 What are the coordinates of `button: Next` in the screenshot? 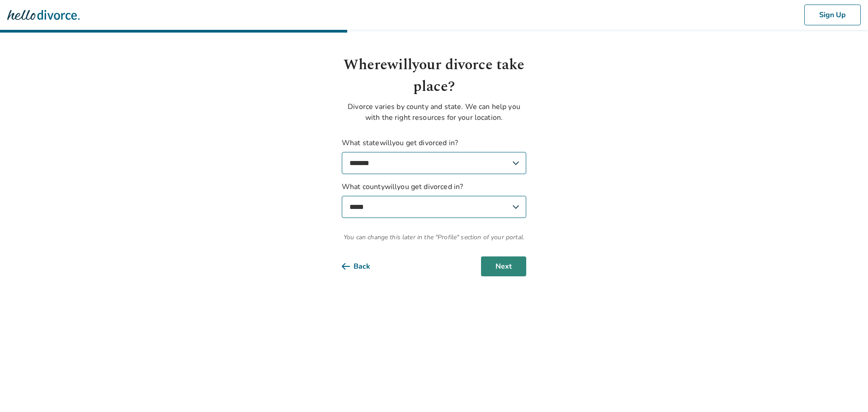 It's located at (504, 267).